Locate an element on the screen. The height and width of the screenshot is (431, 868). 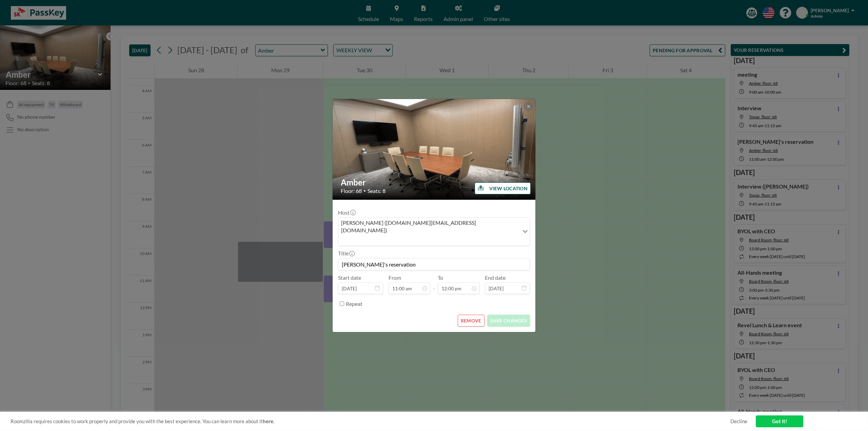
input: (No title) is located at coordinates (434, 264).